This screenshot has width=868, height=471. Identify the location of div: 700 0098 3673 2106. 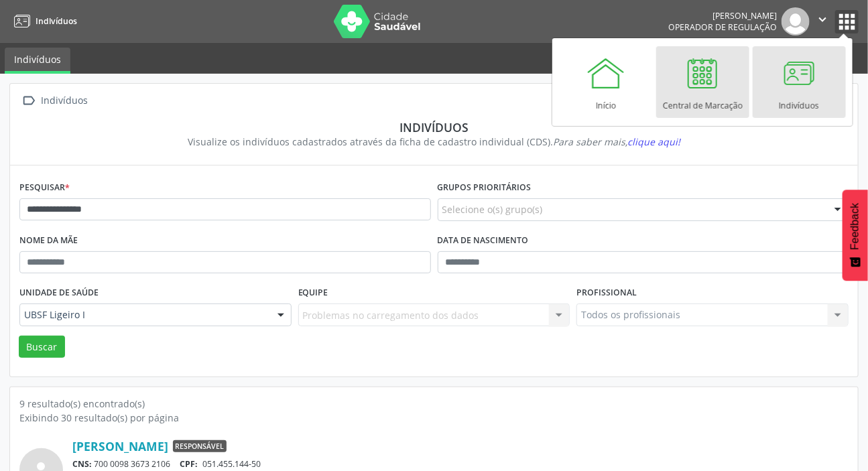
(461, 463).